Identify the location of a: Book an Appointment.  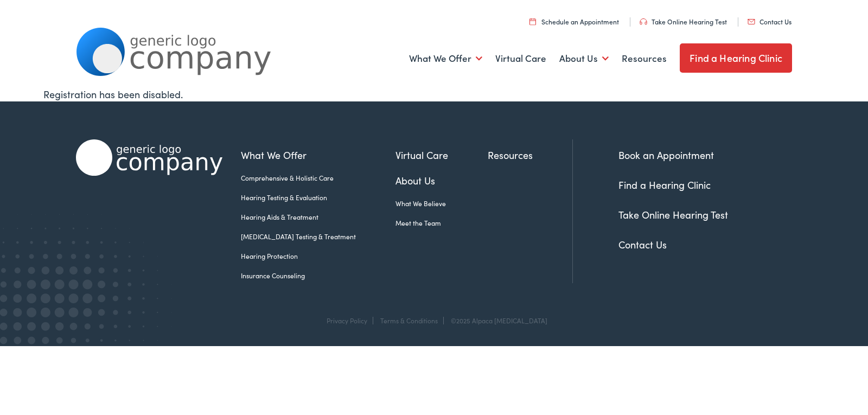
(666, 154).